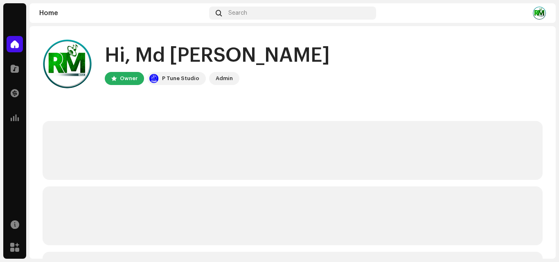  Describe the element at coordinates (154, 79) in the screenshot. I see `img: a1dd4b00-069a-4dd5-89ed-38fbdf7e908f` at that location.